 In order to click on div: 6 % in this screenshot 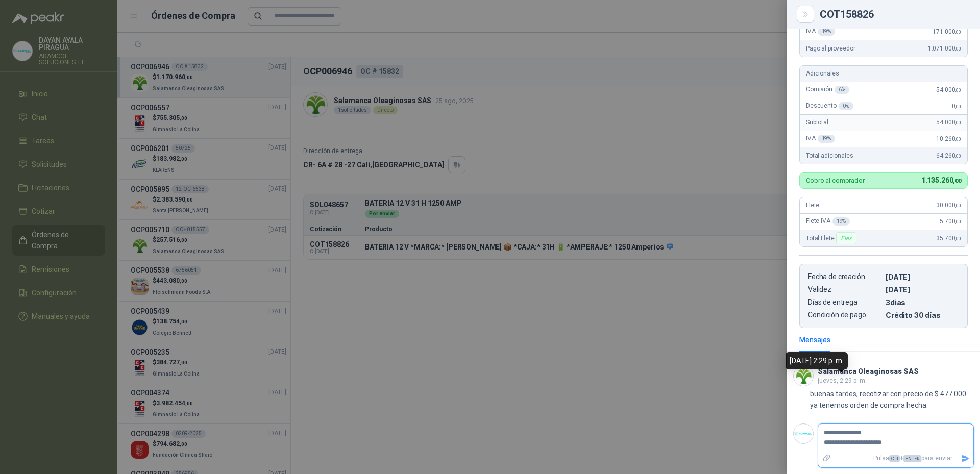, I will do `click(841, 90)`.